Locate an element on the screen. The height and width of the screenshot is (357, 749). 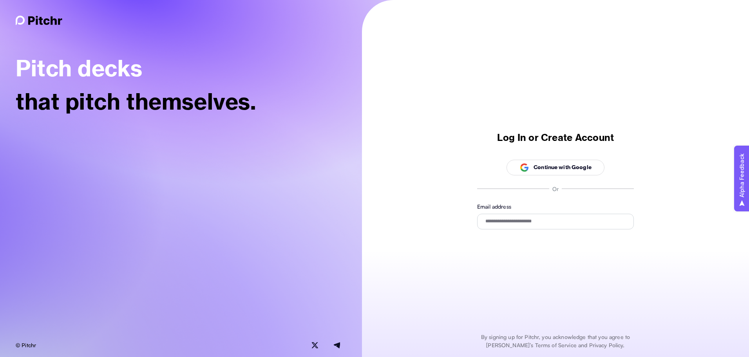
img: Twitter icon is located at coordinates (315, 345).